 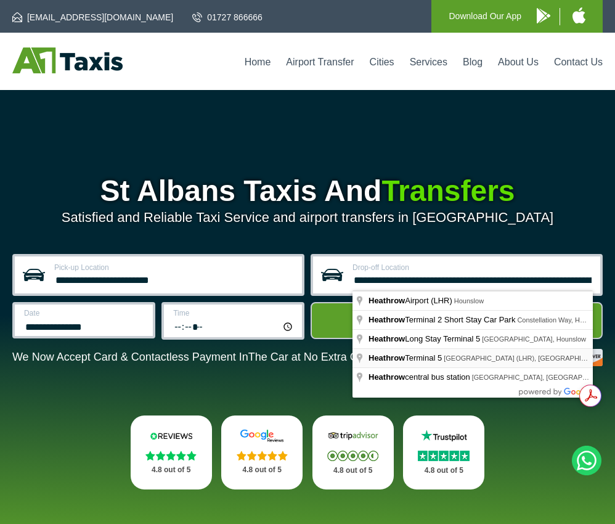 I want to click on a: About Us, so click(x=518, y=62).